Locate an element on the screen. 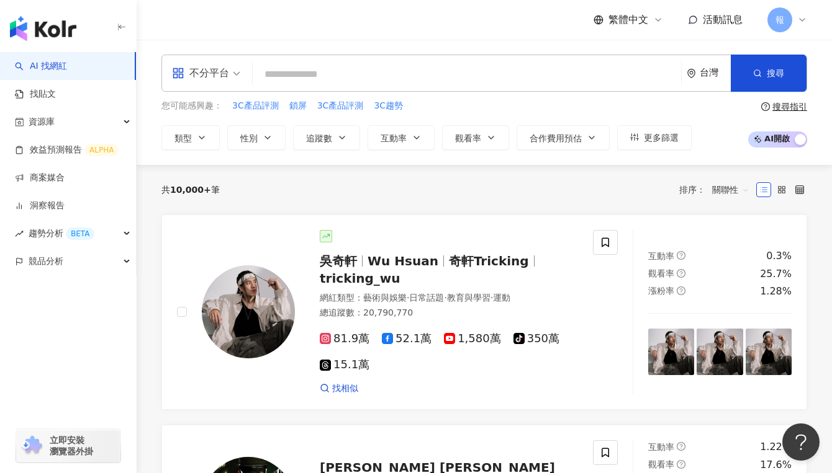 The width and height of the screenshot is (832, 473). span: 活動訊息 is located at coordinates (722, 19).